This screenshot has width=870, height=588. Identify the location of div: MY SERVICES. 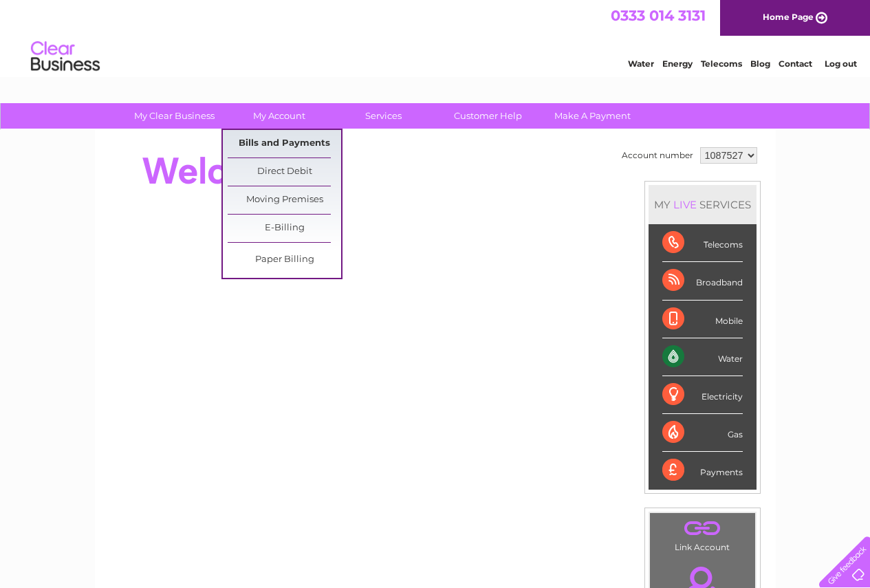
(702, 204).